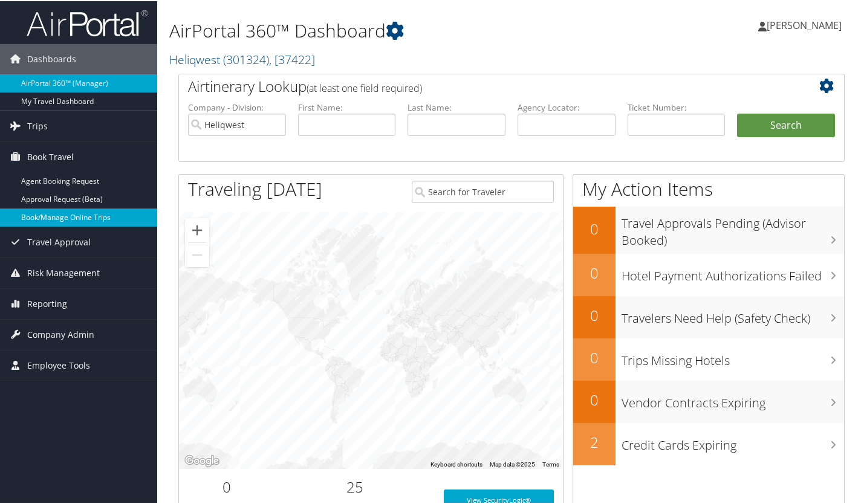 The height and width of the screenshot is (504, 861). Describe the element at coordinates (708, 228) in the screenshot. I see `a: 0Travel Approvals Pending (Advisor Booked)` at that location.